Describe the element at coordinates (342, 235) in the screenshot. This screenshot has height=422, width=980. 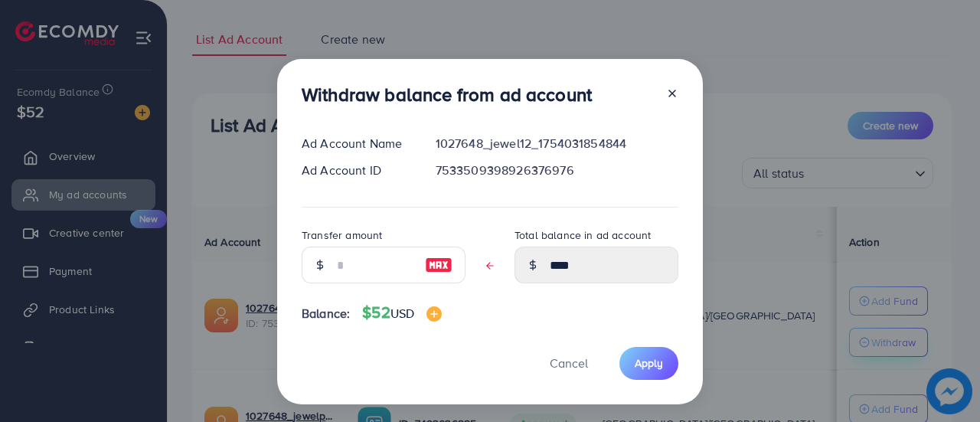
I see `label: Transfer amount` at that location.